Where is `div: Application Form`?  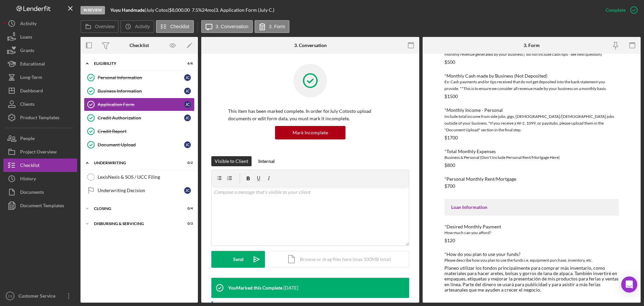
div: Application Form is located at coordinates (141, 105).